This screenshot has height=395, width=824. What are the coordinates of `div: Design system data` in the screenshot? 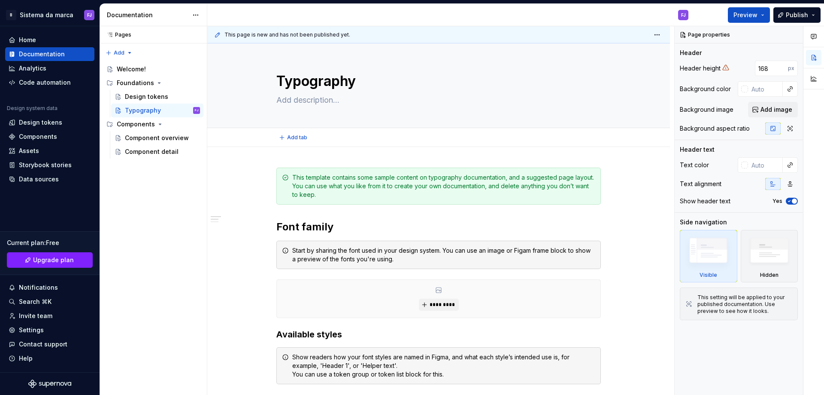 It's located at (32, 108).